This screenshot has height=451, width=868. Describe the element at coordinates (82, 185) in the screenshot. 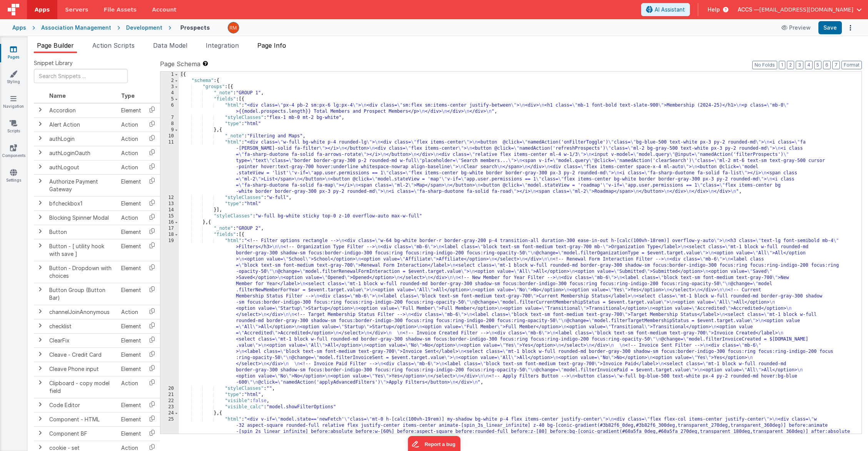

I see `td: Authorize Payment Gateway` at that location.